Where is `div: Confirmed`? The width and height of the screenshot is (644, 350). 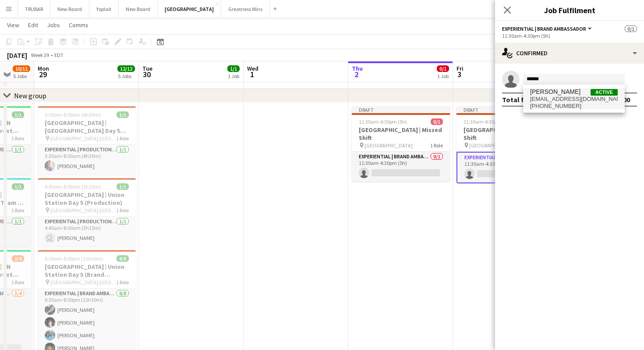
div: Confirmed is located at coordinates (570, 53).